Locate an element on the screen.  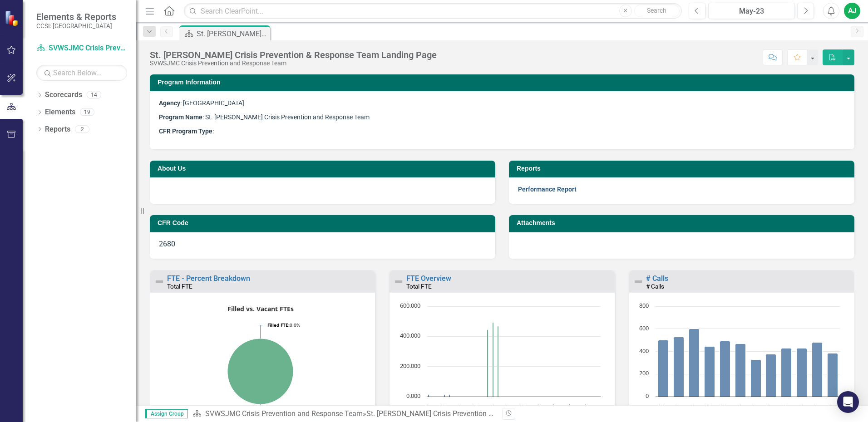
a: Reports is located at coordinates (58, 130).